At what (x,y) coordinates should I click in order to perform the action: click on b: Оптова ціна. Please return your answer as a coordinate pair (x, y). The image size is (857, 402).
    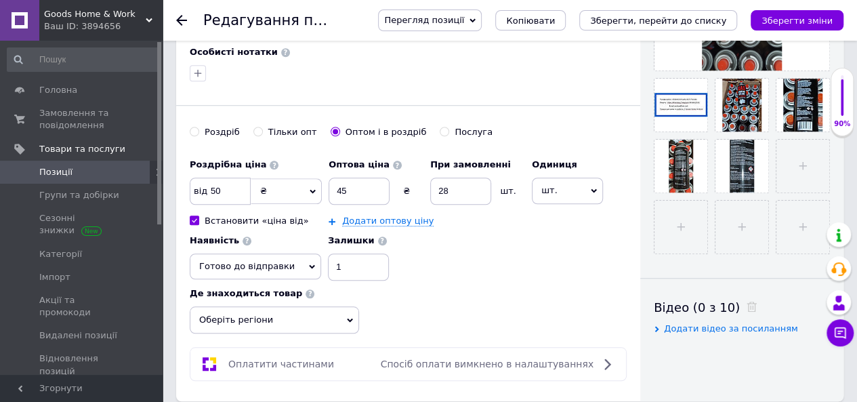
    Looking at the image, I should click on (359, 164).